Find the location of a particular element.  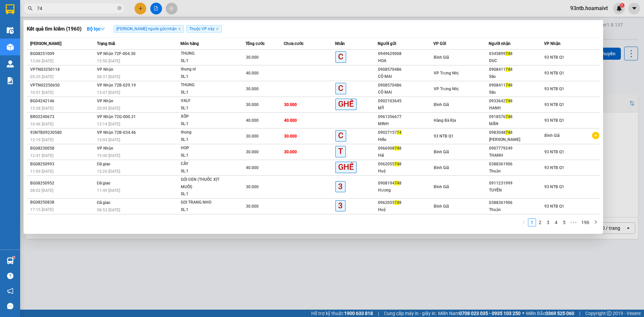

span: VP Nhận is located at coordinates (105, 101).